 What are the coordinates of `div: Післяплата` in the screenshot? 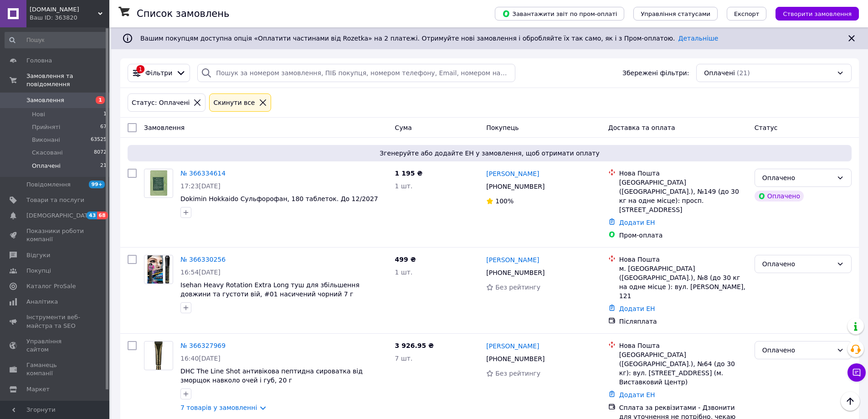 It's located at (683, 321).